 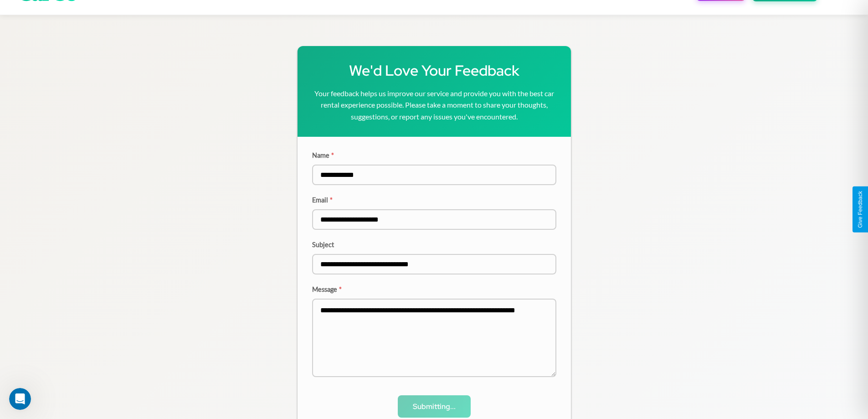 I want to click on button: Submitting..., so click(x=435, y=406).